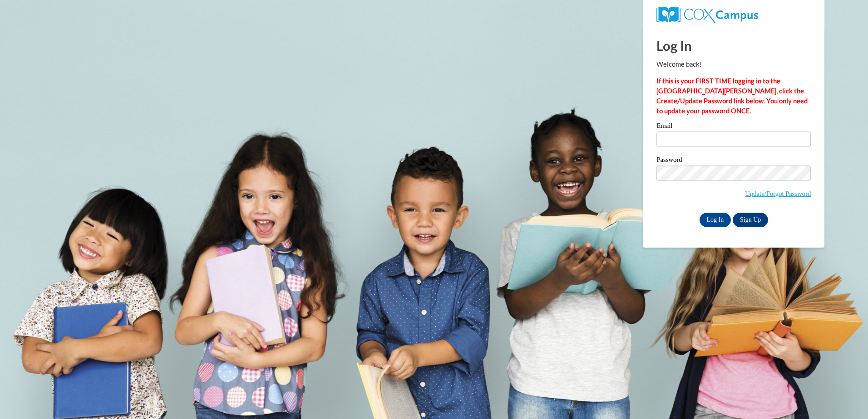  What do you see at coordinates (777, 194) in the screenshot?
I see `a: Update/Forgot Password` at bounding box center [777, 194].